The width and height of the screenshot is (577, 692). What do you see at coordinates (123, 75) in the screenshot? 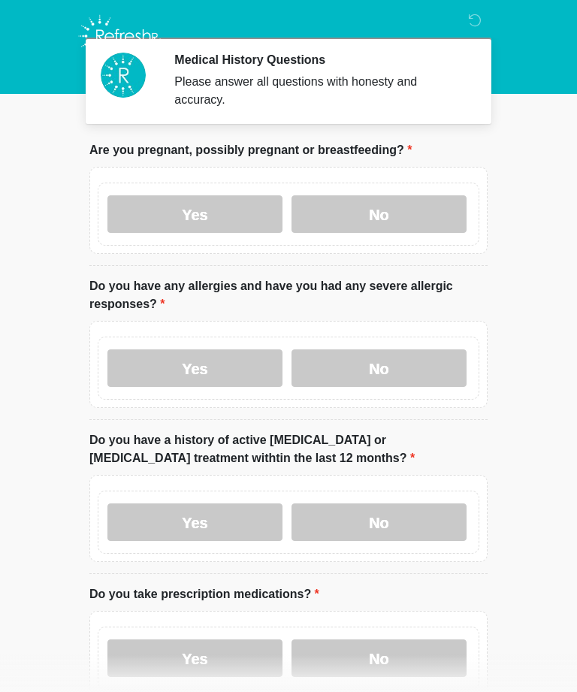
I see `img: Agent Avatar` at bounding box center [123, 75].